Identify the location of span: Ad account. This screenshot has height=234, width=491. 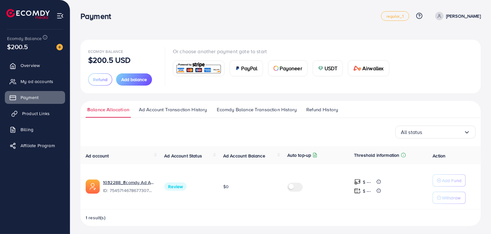
(97, 156).